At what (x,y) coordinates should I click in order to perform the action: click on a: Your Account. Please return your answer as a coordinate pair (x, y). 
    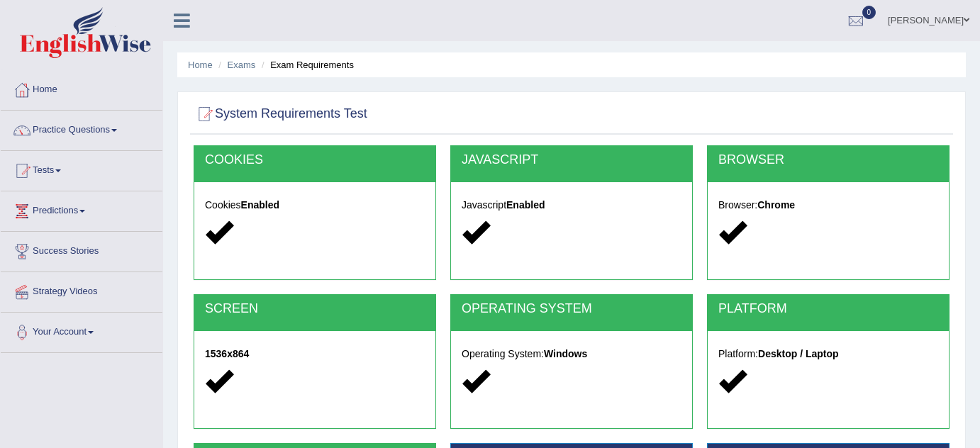
    Looking at the image, I should click on (81, 331).